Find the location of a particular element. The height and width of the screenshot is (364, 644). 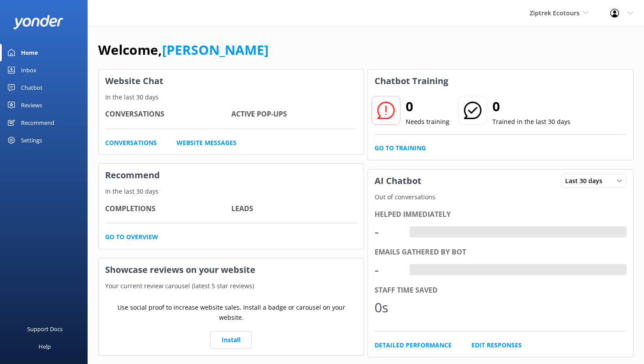

h3: Chatbot Training is located at coordinates (412, 81).